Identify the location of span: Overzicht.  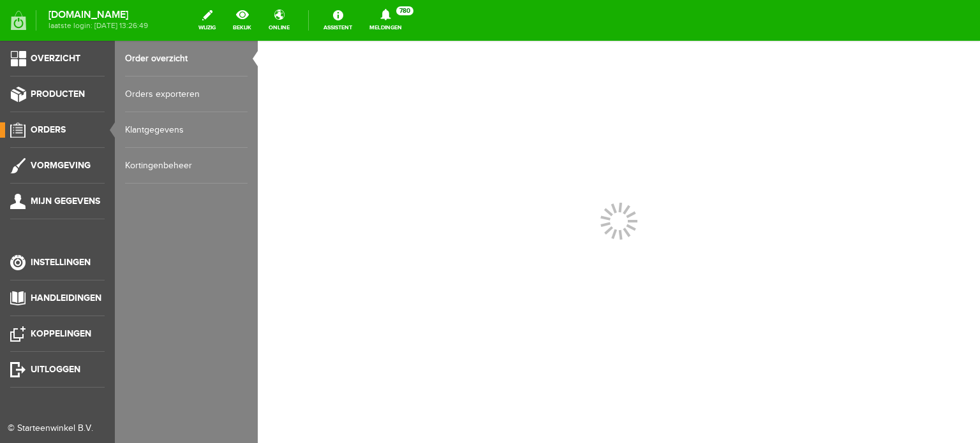
(56, 58).